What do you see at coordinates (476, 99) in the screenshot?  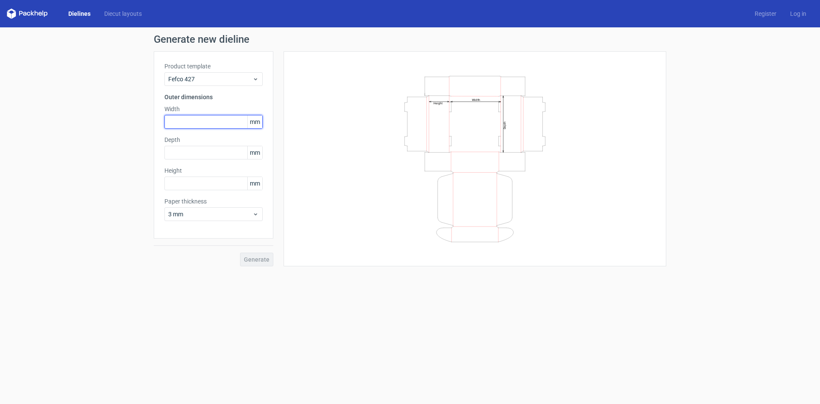 I see `text: Width` at bounding box center [476, 99].